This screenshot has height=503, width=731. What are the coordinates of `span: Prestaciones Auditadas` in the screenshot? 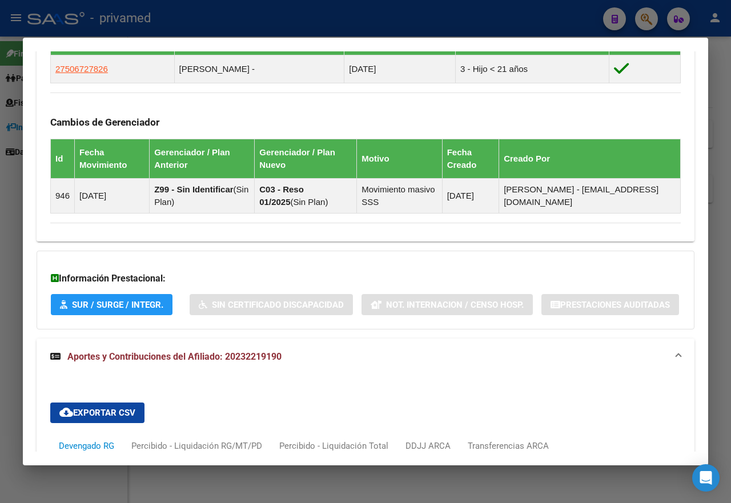 It's located at (615, 305).